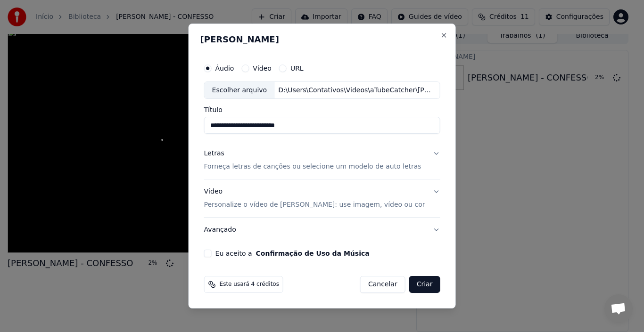 The image size is (644, 332). What do you see at coordinates (262, 68) in the screenshot?
I see `label: Vídeo` at bounding box center [262, 68].